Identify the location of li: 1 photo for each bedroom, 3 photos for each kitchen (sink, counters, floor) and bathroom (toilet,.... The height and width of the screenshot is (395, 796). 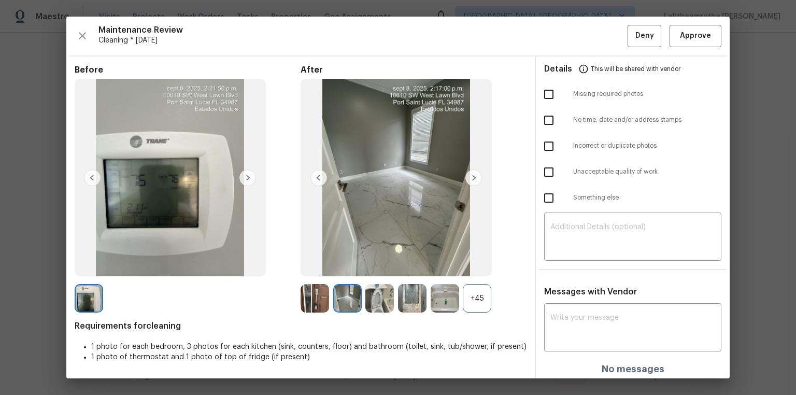
(309, 347).